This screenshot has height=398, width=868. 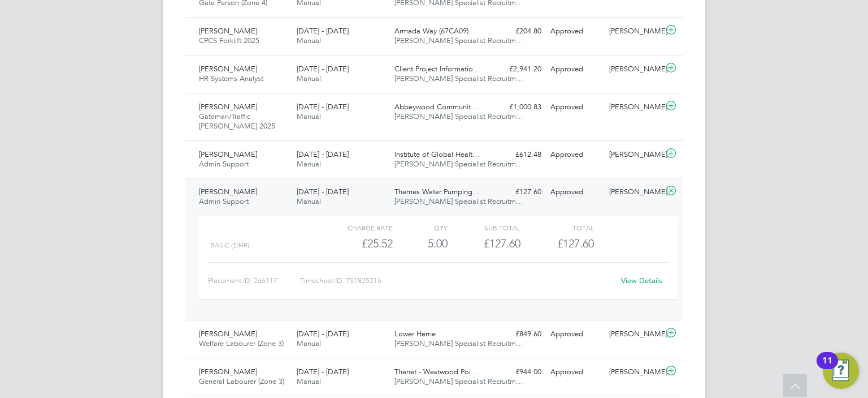 What do you see at coordinates (241, 381) in the screenshot?
I see `span: General Labourer (Zone 3)` at bounding box center [241, 381].